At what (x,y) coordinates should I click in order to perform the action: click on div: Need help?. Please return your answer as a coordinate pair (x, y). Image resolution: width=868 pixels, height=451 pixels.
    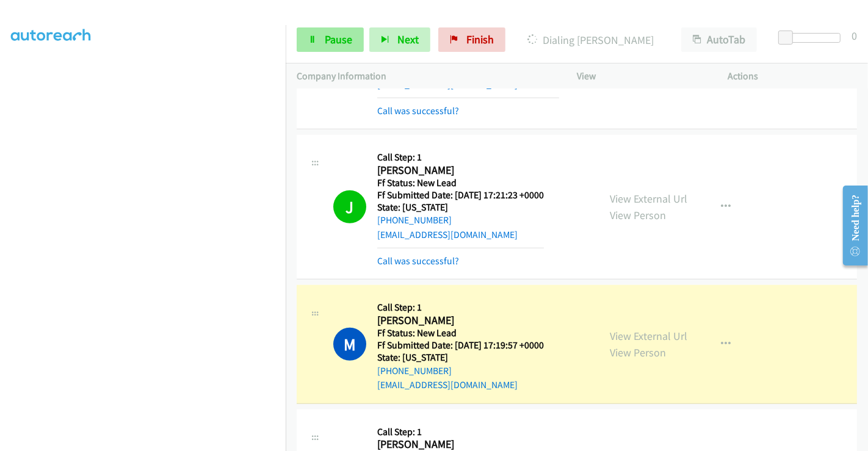
    Looking at the image, I should click on (22, 40).